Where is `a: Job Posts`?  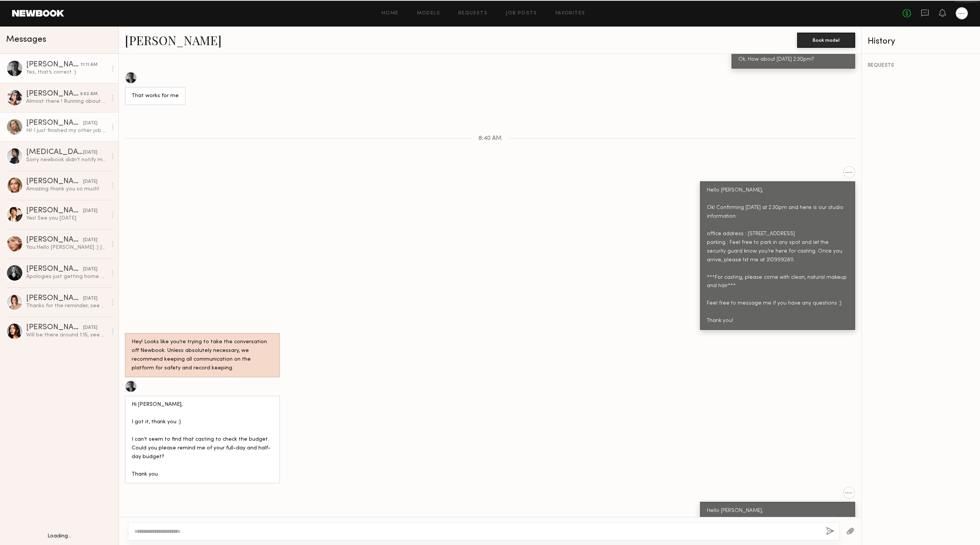 a: Job Posts is located at coordinates (522, 13).